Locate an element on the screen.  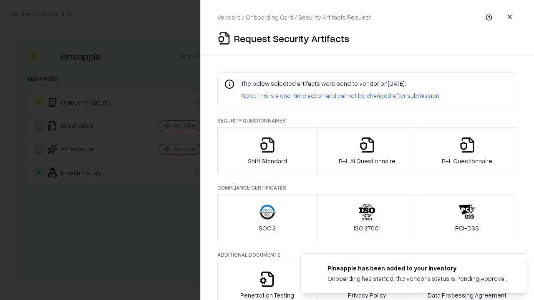
button: SOC 2 is located at coordinates (267, 218).